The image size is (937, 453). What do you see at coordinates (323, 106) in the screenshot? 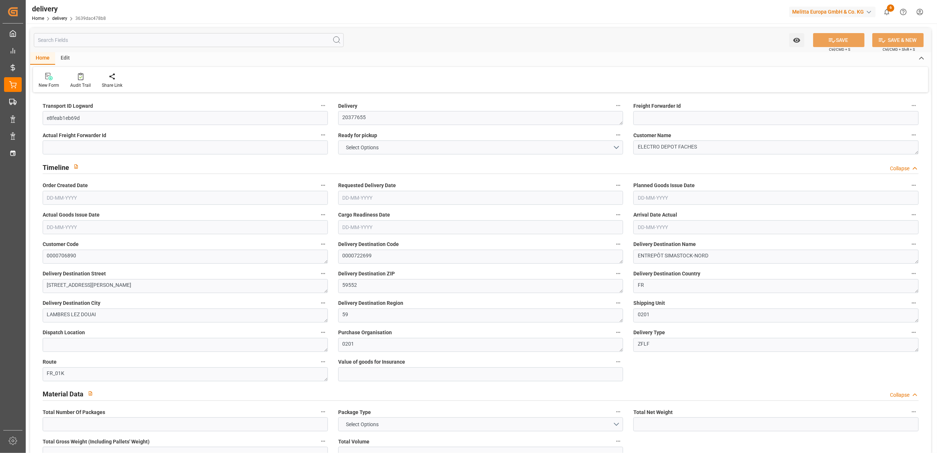
I see `button: Transport ID Logward` at bounding box center [323, 106].